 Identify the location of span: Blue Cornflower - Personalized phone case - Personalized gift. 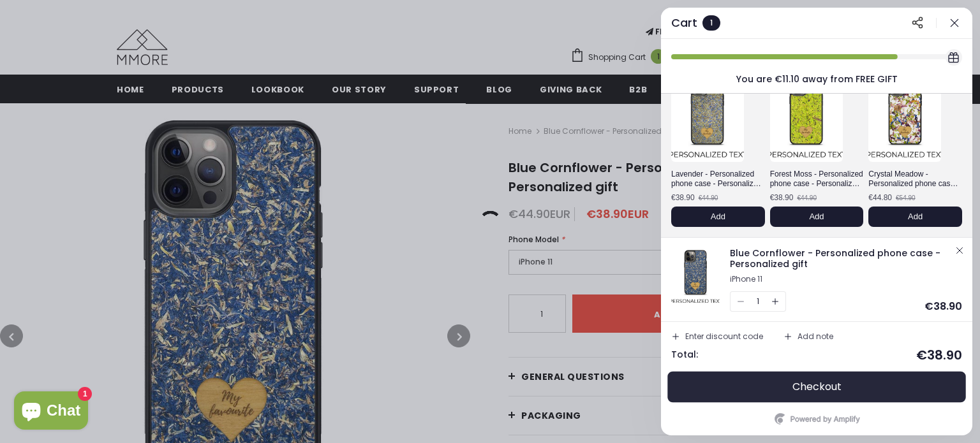
(835, 258).